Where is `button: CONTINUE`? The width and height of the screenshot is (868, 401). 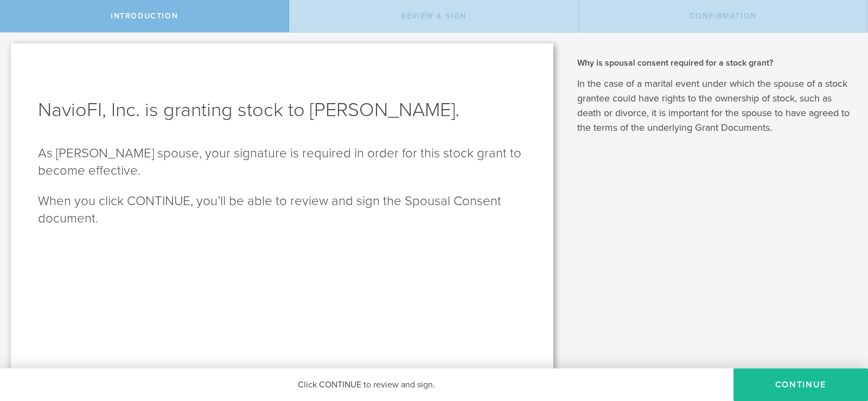 button: CONTINUE is located at coordinates (801, 384).